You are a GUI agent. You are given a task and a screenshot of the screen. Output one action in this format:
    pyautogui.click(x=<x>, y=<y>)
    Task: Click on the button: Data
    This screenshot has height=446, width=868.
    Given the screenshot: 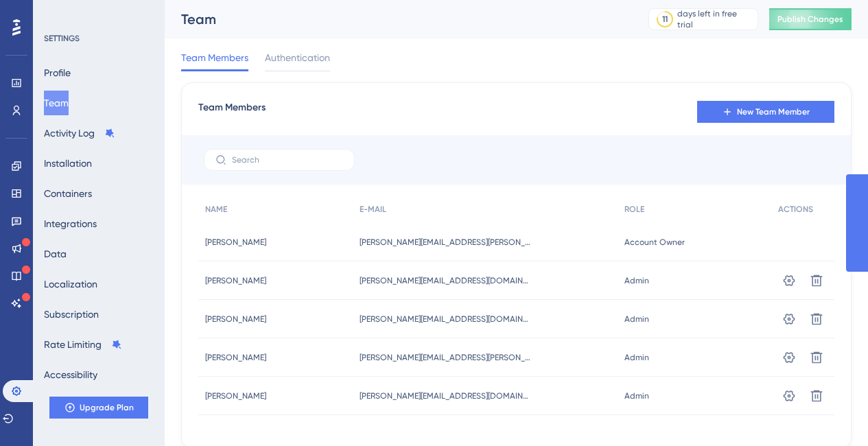 What is the action you would take?
    pyautogui.click(x=55, y=254)
    